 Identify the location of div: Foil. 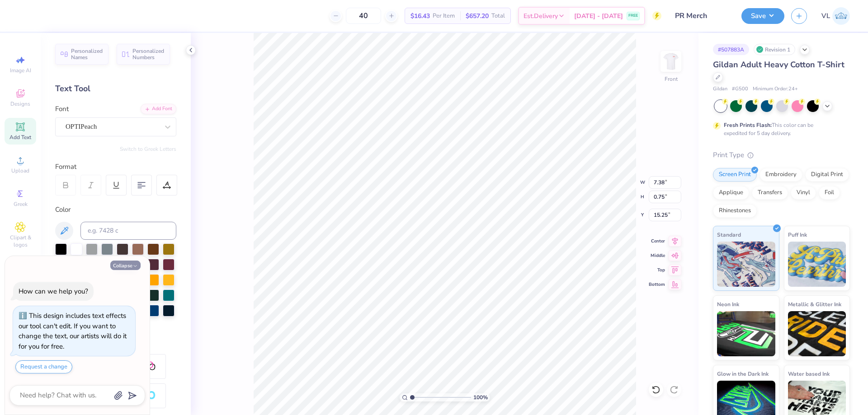
(829, 193).